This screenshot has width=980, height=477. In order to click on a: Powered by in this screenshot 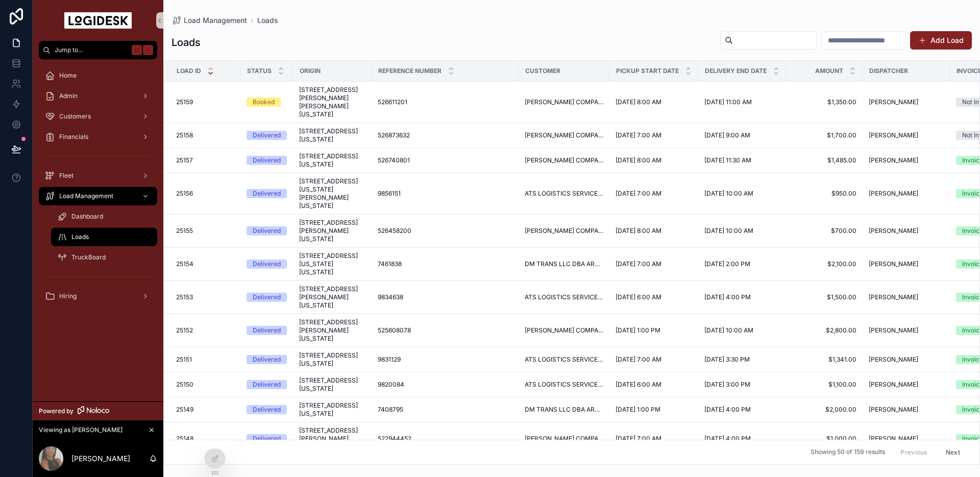, I will do `click(98, 410)`.